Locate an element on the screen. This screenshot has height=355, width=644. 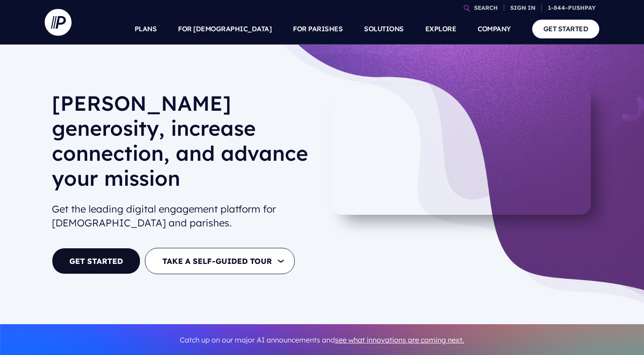
span: see what innovations are coming next. is located at coordinates (399, 340).